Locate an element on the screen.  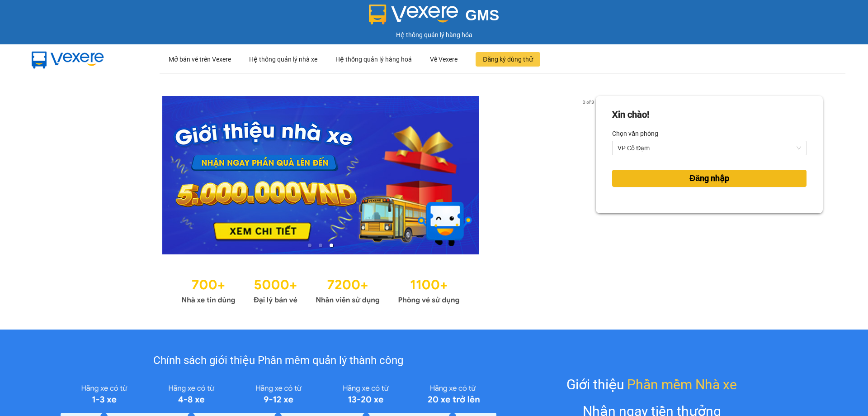
a: GMS is located at coordinates (434, 17).